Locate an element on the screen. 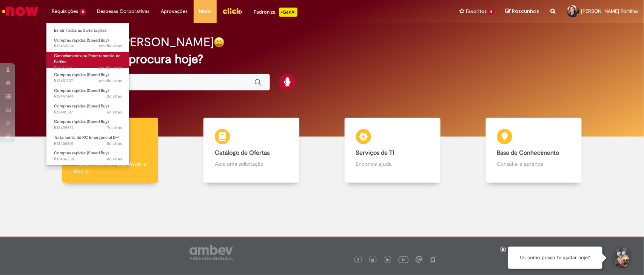  p: Encontre ajuda is located at coordinates (392, 164).